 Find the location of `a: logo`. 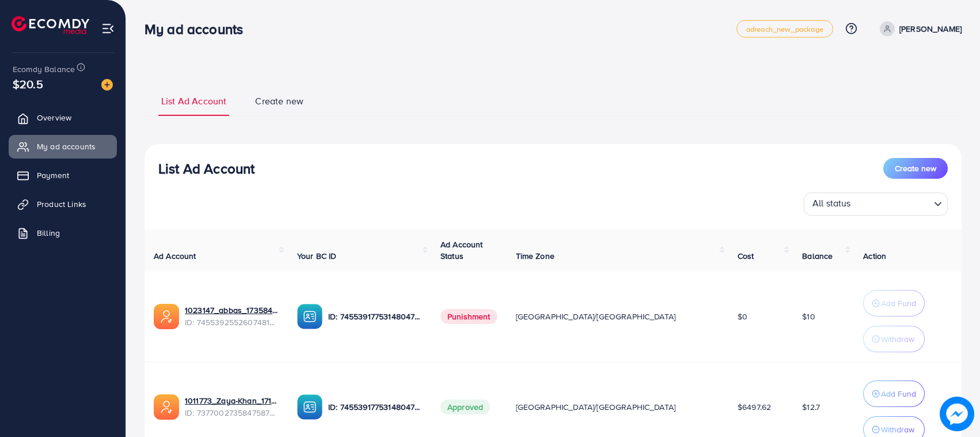

a: logo is located at coordinates (50, 25).